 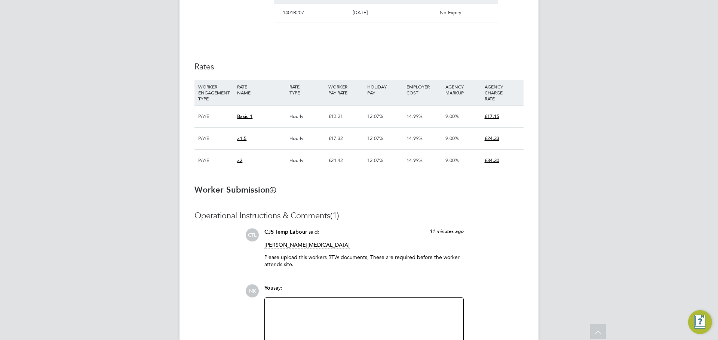 I want to click on div: WORKER PAY RATE, so click(x=346, y=90).